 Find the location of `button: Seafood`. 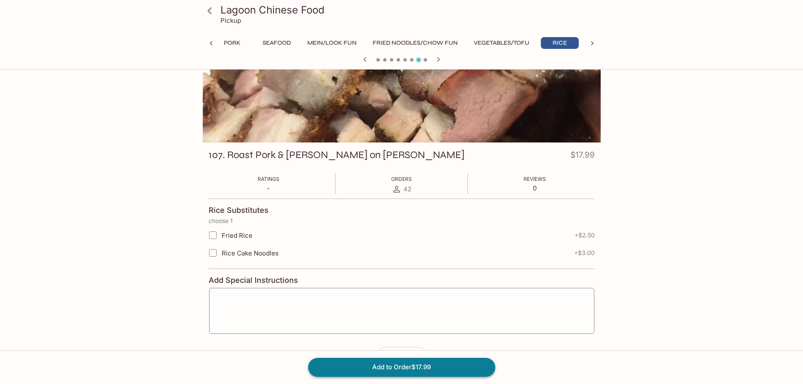

button: Seafood is located at coordinates (277, 43).